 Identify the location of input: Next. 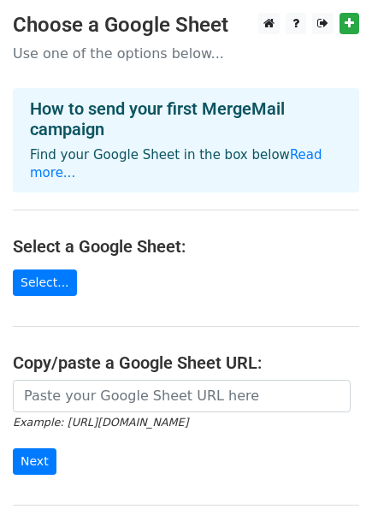
(34, 461).